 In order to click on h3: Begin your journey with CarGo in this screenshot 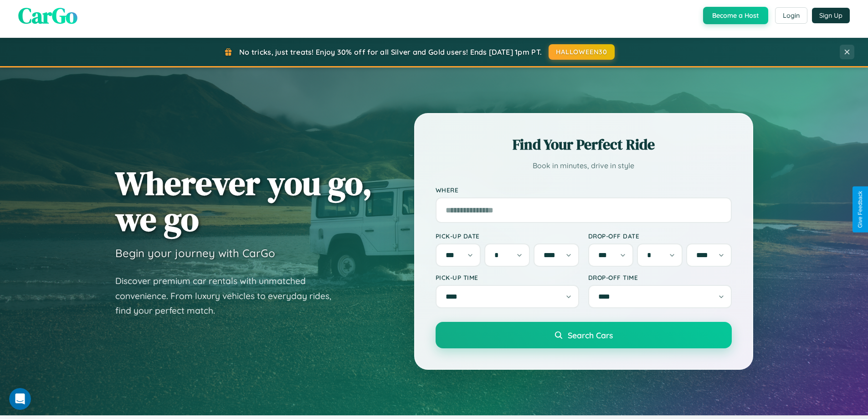, I will do `click(195, 253)`.